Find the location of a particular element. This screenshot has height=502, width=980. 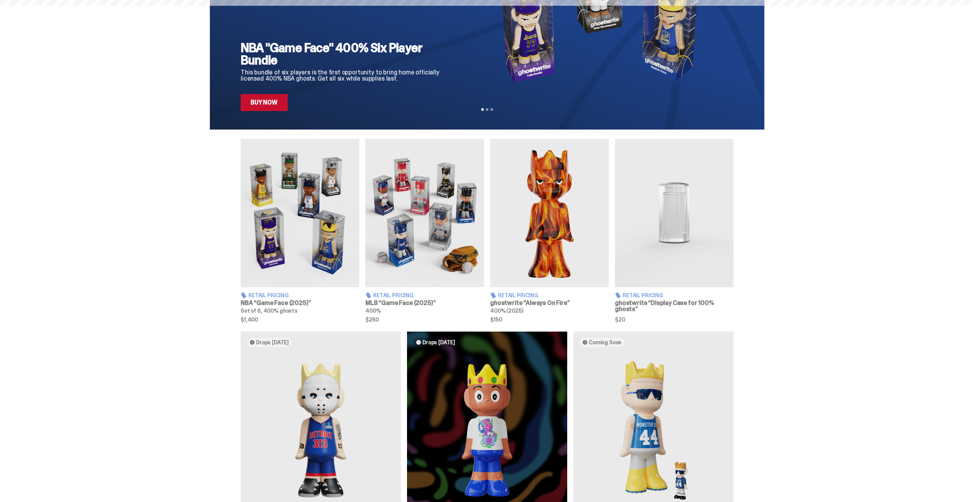

span: Coming Soon is located at coordinates (605, 342).